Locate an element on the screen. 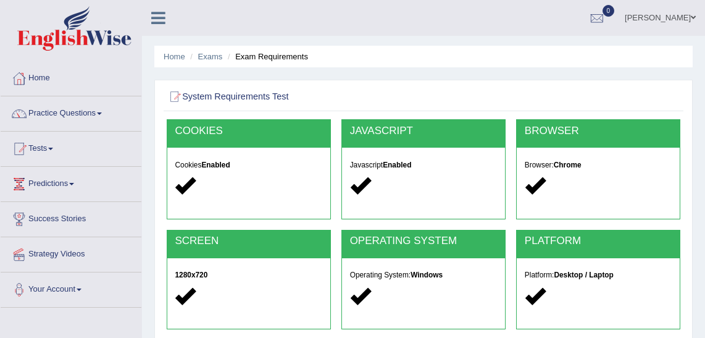  strong: Windows is located at coordinates (427, 275).